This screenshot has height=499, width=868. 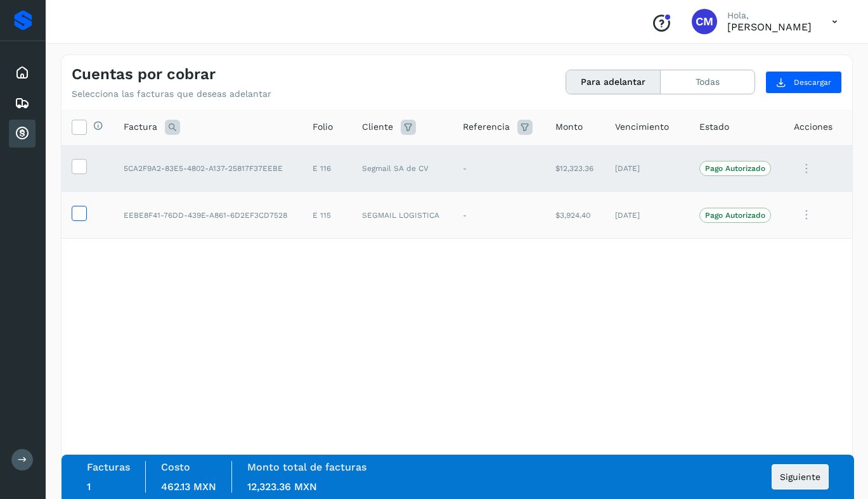 What do you see at coordinates (282, 486) in the screenshot?
I see `span: 12,323.36 MXN` at bounding box center [282, 486].